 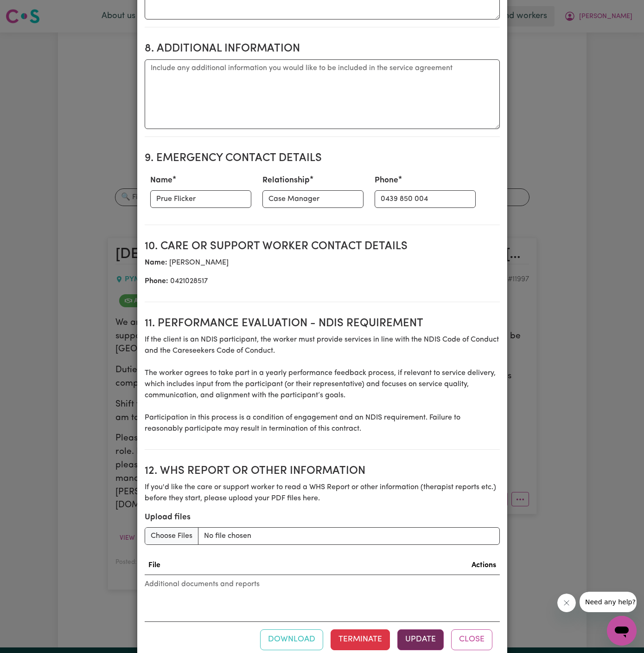 I want to click on h2: 8. Additional Information, so click(x=322, y=49).